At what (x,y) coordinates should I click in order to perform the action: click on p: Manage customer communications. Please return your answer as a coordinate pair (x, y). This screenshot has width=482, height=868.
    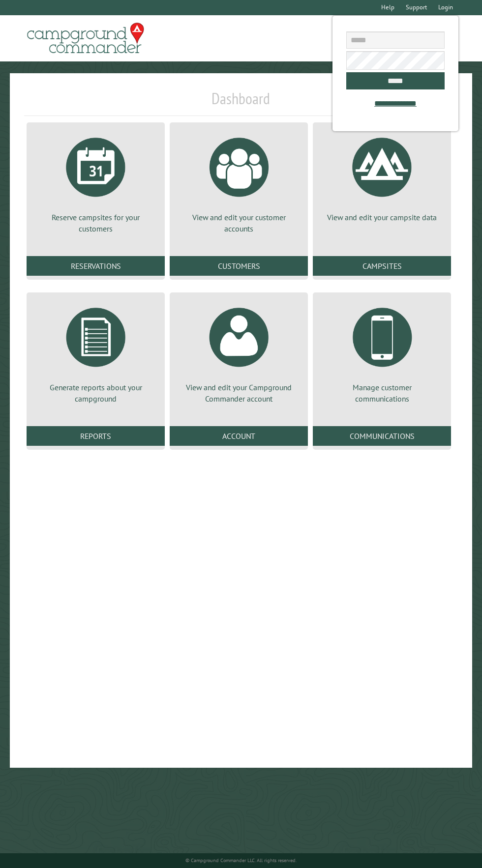
    Looking at the image, I should click on (382, 393).